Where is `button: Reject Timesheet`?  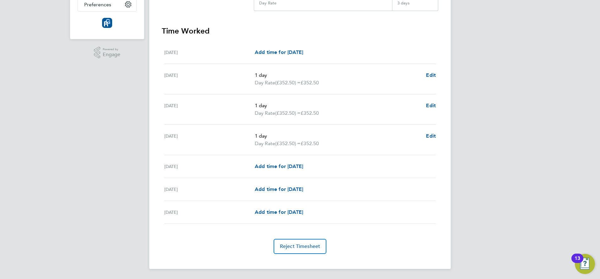 button: Reject Timesheet is located at coordinates (300, 247).